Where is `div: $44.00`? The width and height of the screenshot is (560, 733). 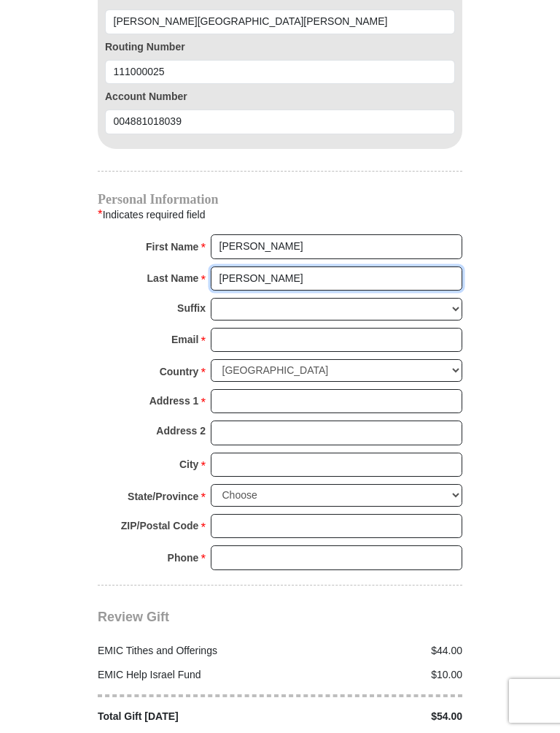
div: $44.00 is located at coordinates (375, 650).